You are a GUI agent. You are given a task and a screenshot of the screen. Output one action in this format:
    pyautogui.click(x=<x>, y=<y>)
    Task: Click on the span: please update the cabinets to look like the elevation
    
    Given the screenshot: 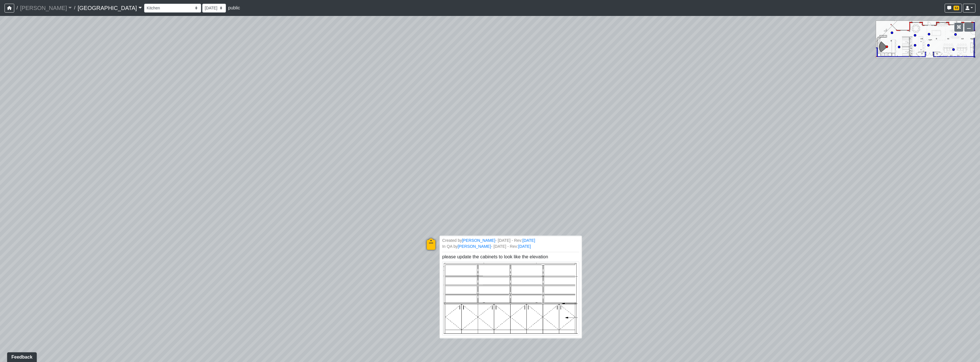 What is the action you would take?
    pyautogui.click(x=511, y=277)
    